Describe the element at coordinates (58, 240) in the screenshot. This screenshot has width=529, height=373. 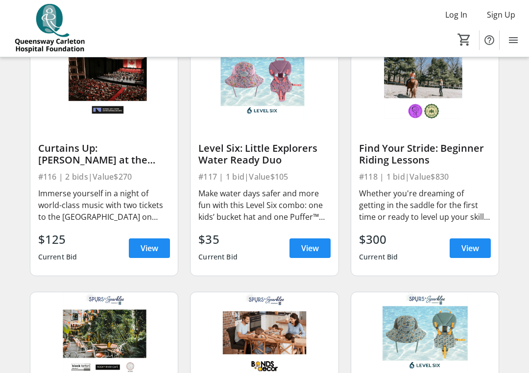
I see `div: $125` at that location.